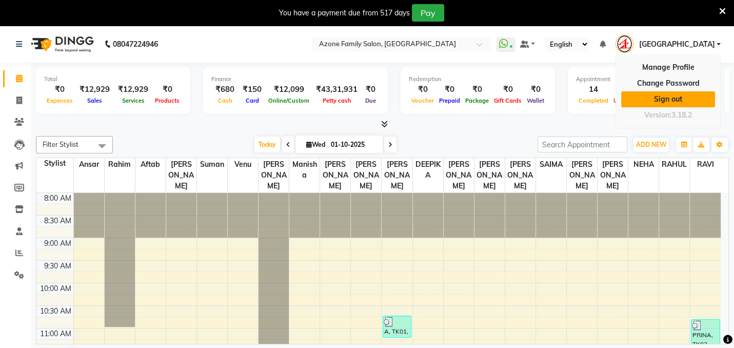 The height and width of the screenshot is (348, 734). What do you see at coordinates (212, 164) in the screenshot?
I see `span: Suman` at bounding box center [212, 164].